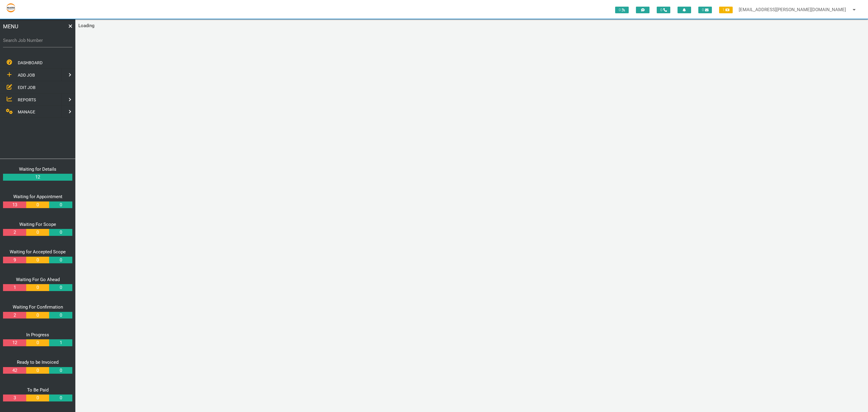  I want to click on span: REPORTS, so click(27, 99).